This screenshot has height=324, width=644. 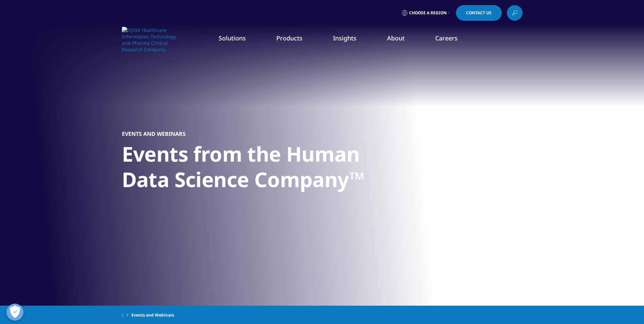 What do you see at coordinates (428, 13) in the screenshot?
I see `span: Choose a Region` at bounding box center [428, 13].